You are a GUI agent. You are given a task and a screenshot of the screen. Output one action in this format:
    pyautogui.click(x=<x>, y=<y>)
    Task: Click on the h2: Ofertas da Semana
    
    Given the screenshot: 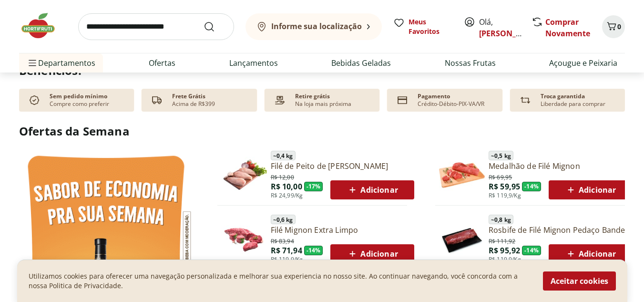 What is the action you would take?
    pyautogui.click(x=322, y=131)
    